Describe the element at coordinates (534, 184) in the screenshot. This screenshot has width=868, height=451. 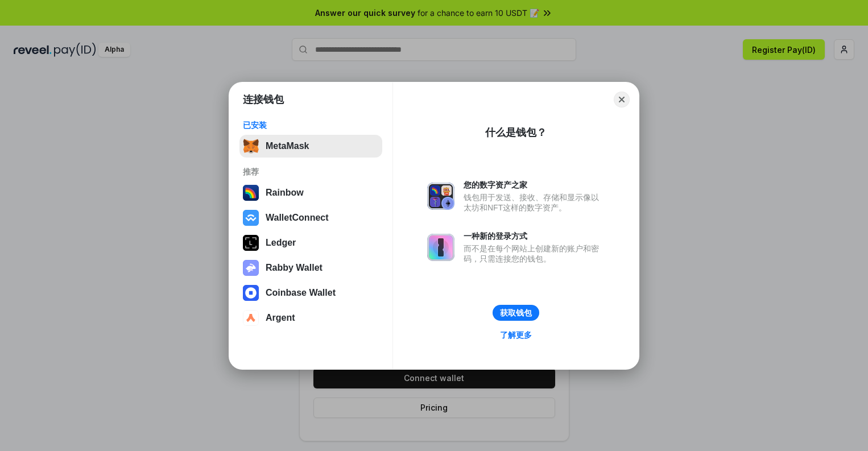
I see `div: 您的数字资产之家` at that location.